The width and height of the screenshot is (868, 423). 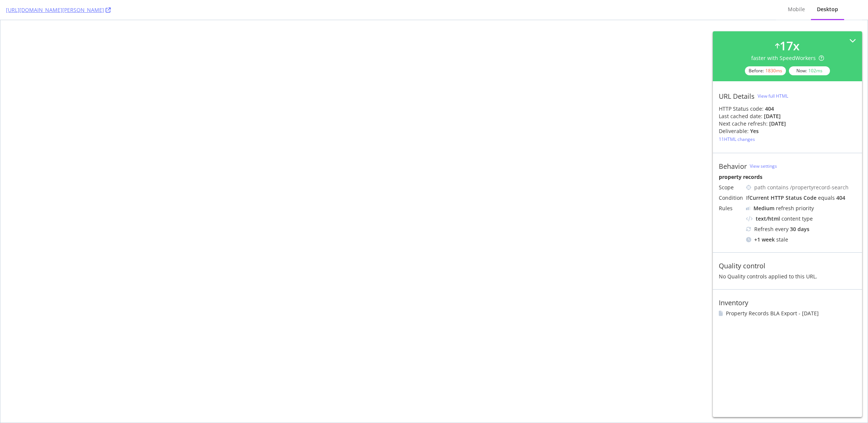 What do you see at coordinates (784, 208) in the screenshot?
I see `div: refresh priority` at bounding box center [784, 208].